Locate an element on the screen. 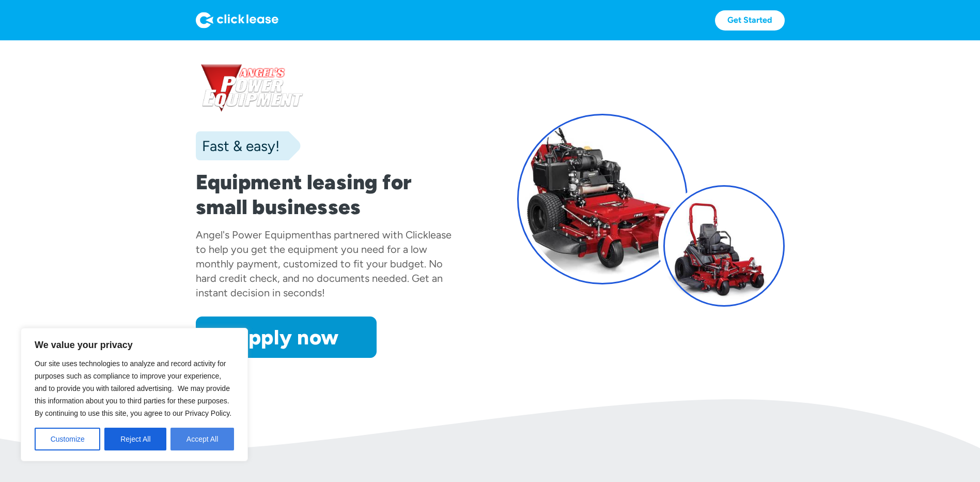 The width and height of the screenshot is (980, 482). span: Our site uses technologies to analyze and record activity for purposes such as compliance to impr... is located at coordinates (133, 388).